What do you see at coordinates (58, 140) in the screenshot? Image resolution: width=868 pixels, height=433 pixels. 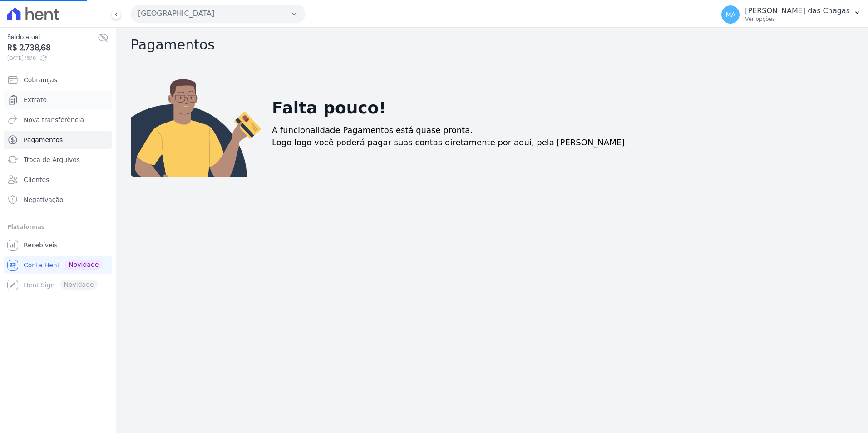 I see `a: Pagamentos` at bounding box center [58, 140].